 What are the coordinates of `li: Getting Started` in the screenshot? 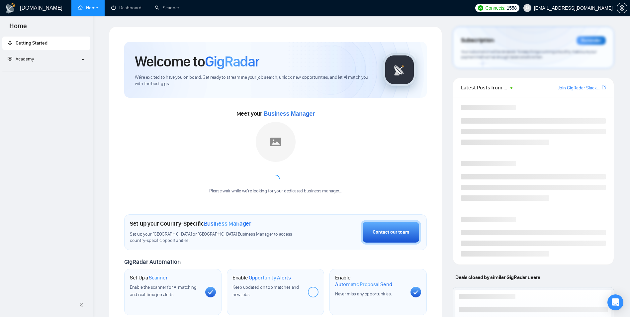 It's located at (46, 43).